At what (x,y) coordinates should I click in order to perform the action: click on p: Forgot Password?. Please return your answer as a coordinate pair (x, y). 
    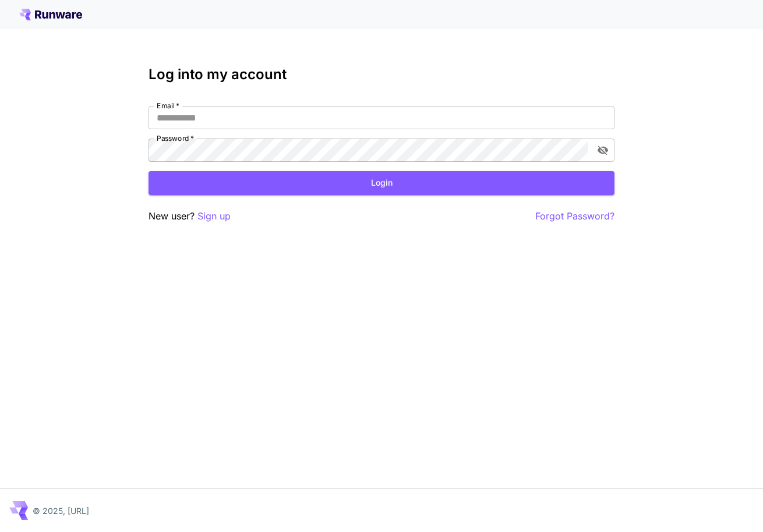
    Looking at the image, I should click on (575, 216).